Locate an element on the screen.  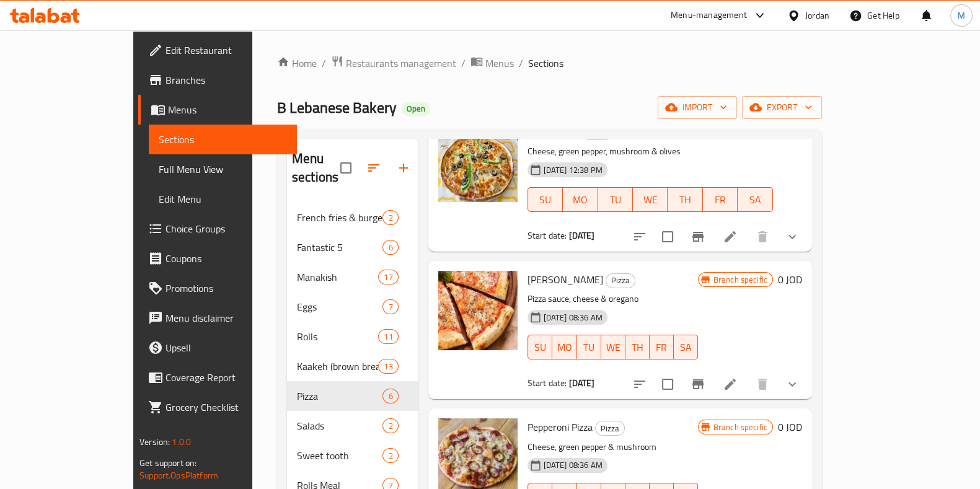
button: sort-choices is located at coordinates (640, 236).